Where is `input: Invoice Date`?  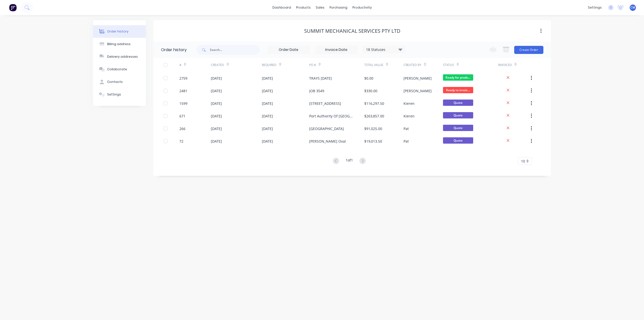 input: Invoice Date is located at coordinates (336, 50).